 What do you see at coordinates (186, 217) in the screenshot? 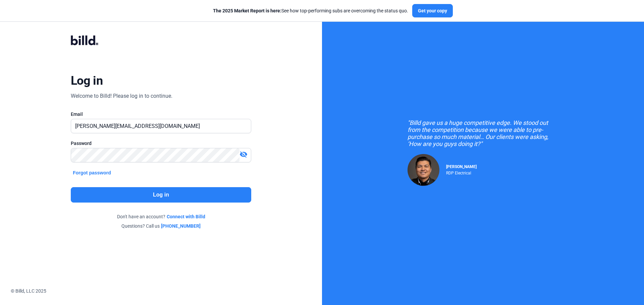
I see `a: Connect with Billd` at bounding box center [186, 217].